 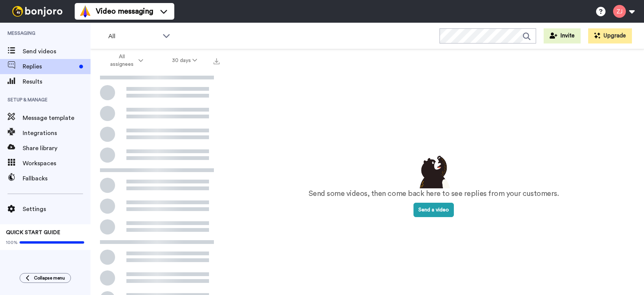 I want to click on span: Settings, so click(x=57, y=209).